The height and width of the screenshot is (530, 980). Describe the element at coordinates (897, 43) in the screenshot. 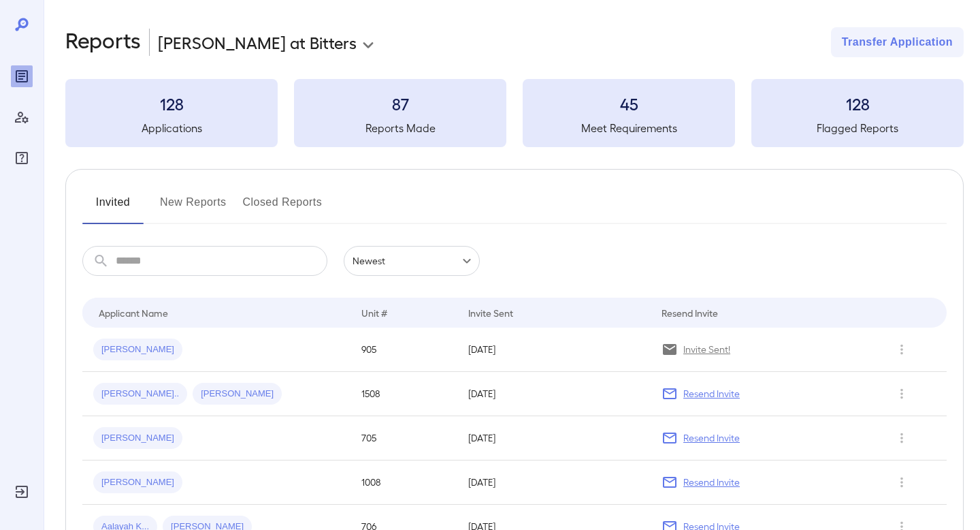

I see `button: Transfer Application` at that location.